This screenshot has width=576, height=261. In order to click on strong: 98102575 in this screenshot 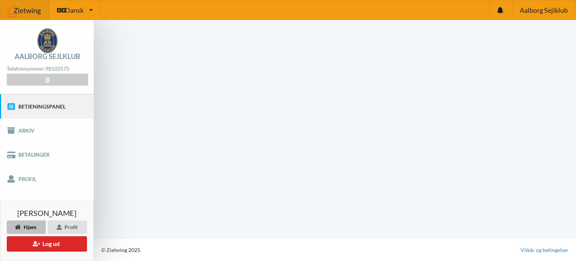, I will do `click(57, 68)`.